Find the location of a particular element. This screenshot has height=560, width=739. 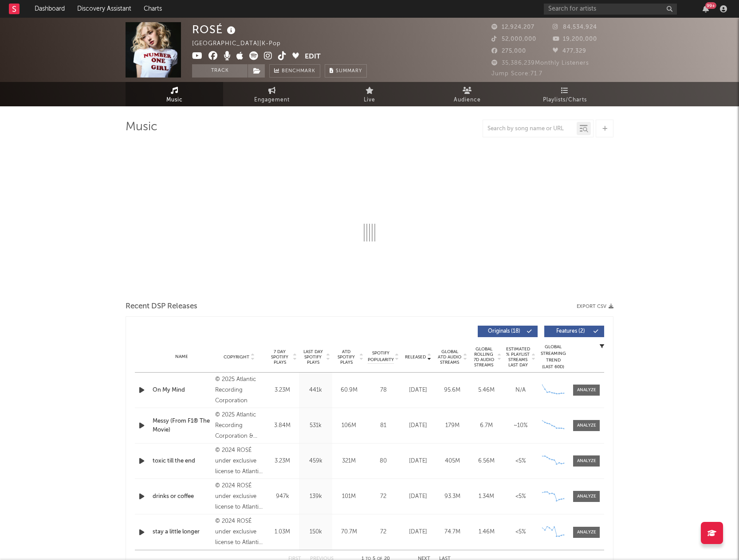

a: On My Mind is located at coordinates (182, 390).